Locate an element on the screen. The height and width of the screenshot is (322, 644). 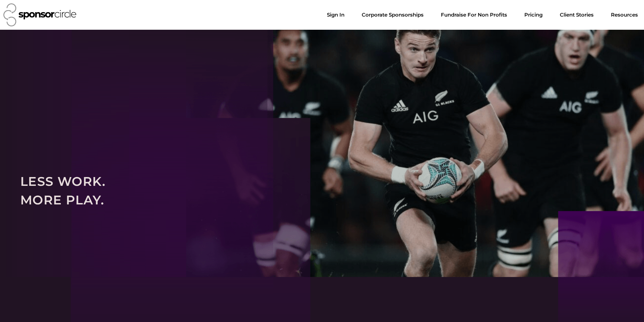
h2: LESS WORK. MORE PLAY. is located at coordinates (322, 191).